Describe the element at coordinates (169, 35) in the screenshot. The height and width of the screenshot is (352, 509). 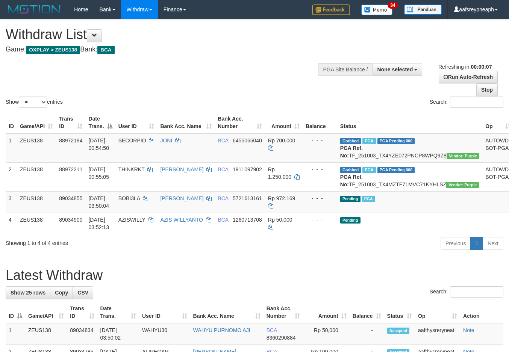
I see `h1: Withdraw List` at that location.